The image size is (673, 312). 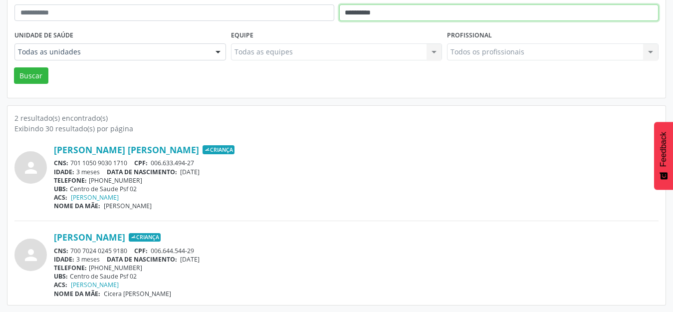 I want to click on div: Exibindo 30 resultado(s) por página, so click(x=336, y=128).